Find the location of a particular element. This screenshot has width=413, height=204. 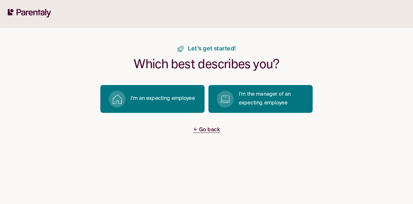

button: I’m an expecting employee is located at coordinates (152, 99).